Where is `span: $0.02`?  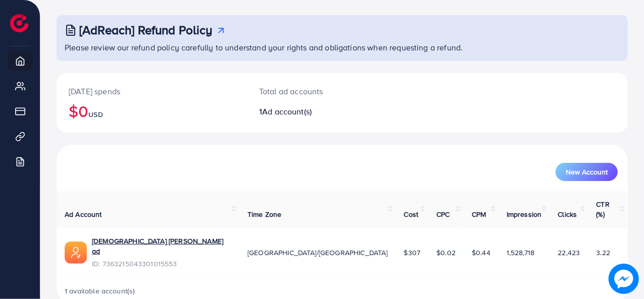
span: $0.02 is located at coordinates (446, 253).